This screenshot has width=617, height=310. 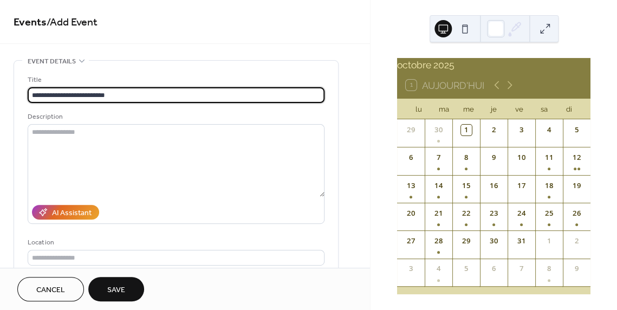 I want to click on button: Save, so click(x=116, y=289).